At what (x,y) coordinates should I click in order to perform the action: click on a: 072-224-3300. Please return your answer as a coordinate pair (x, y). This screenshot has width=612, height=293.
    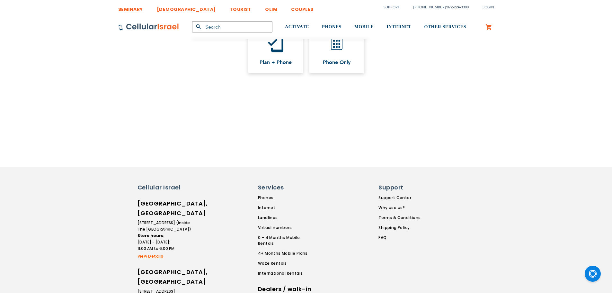
    Looking at the image, I should click on (458, 7).